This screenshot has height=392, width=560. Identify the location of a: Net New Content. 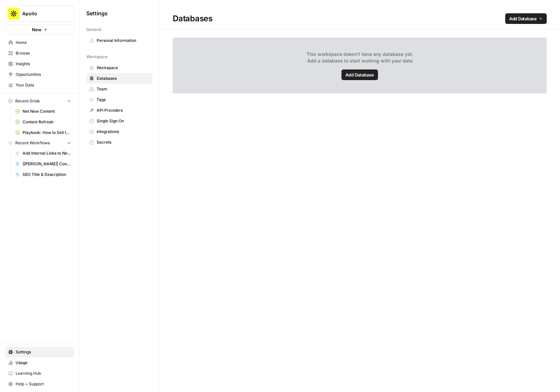
(43, 112).